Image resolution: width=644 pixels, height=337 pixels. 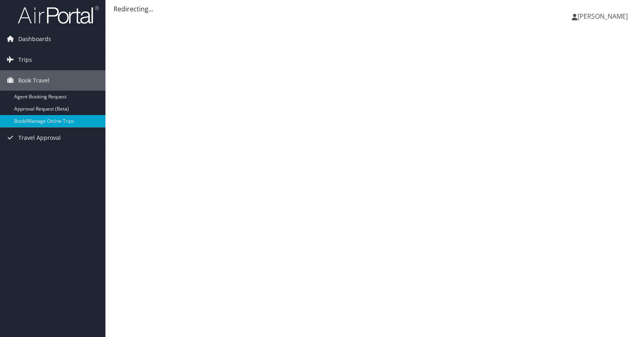 What do you see at coordinates (375, 9) in the screenshot?
I see `div: Redirecting...` at bounding box center [375, 9].